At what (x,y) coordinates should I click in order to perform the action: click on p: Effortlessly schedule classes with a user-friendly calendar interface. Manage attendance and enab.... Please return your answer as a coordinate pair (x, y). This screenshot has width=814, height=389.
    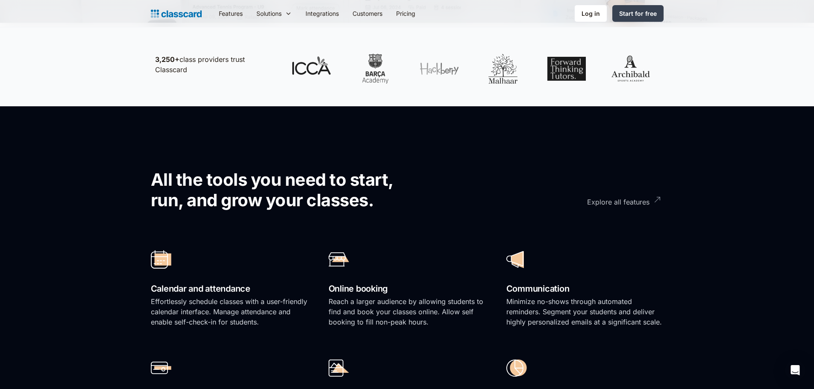
    Looking at the image, I should click on (230, 312).